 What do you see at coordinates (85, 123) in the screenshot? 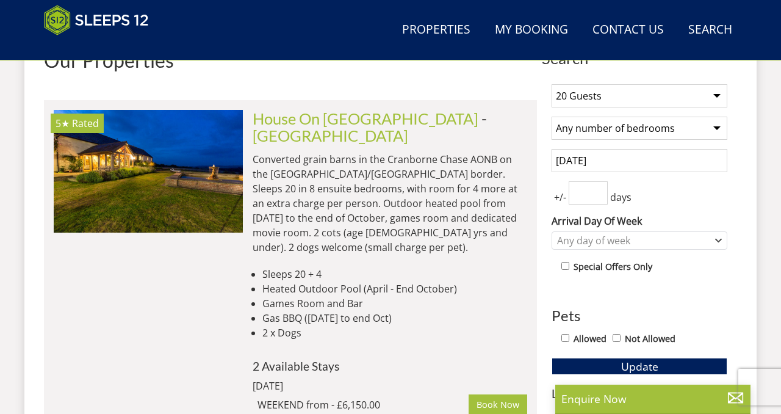
I see `span: Rated` at bounding box center [85, 123].